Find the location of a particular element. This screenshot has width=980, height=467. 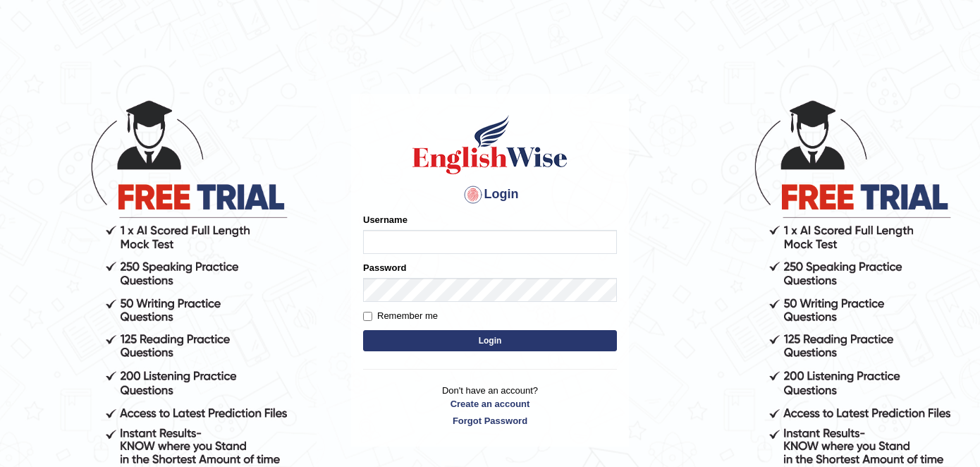

img: Logo of English Wise sign in for intelligent practice with AI is located at coordinates (490, 145).